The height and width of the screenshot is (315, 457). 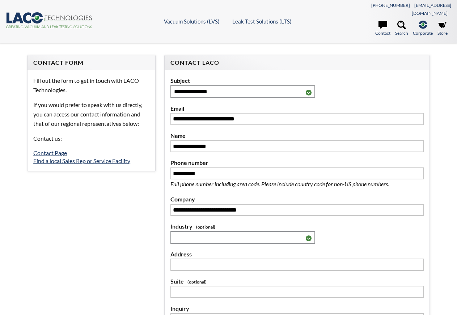 What do you see at coordinates (442, 29) in the screenshot?
I see `a: Store` at bounding box center [442, 29].